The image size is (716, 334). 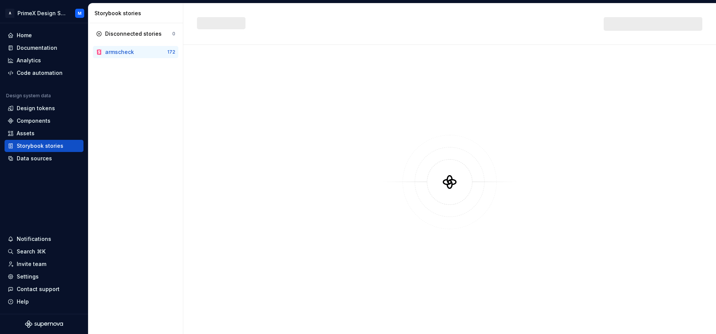 What do you see at coordinates (44, 251) in the screenshot?
I see `button: Search ⌘K` at bounding box center [44, 251].